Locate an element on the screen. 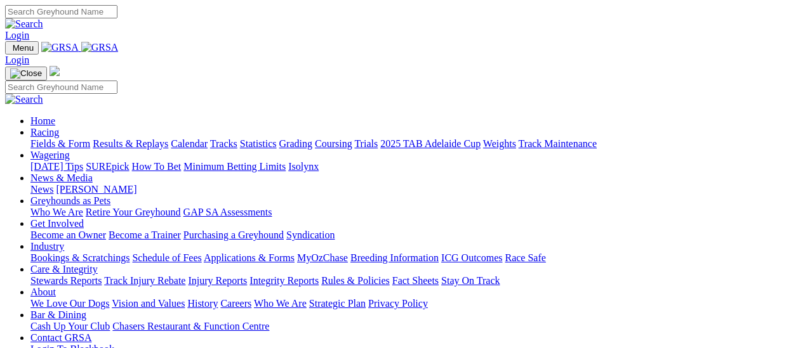  a: Minimum Betting Limits is located at coordinates (234, 166).